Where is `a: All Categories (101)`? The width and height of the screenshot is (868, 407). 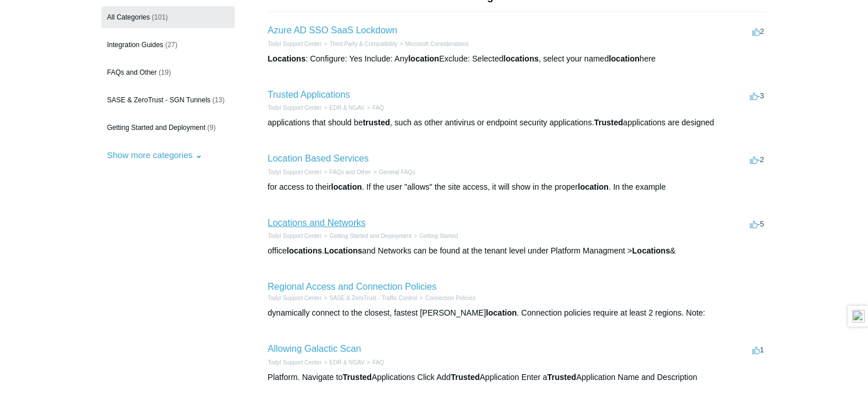 a: All Categories (101) is located at coordinates (168, 17).